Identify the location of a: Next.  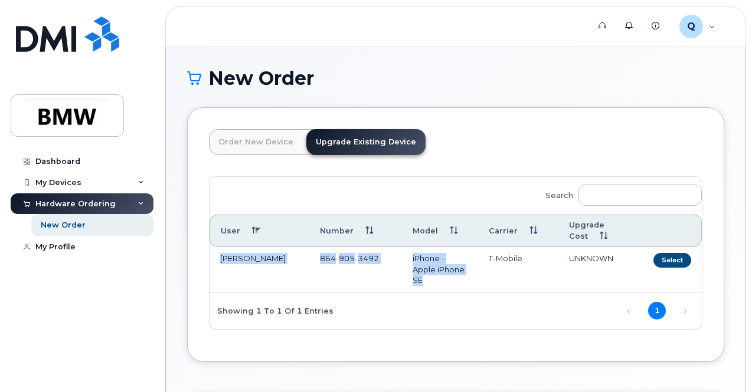
(685, 312).